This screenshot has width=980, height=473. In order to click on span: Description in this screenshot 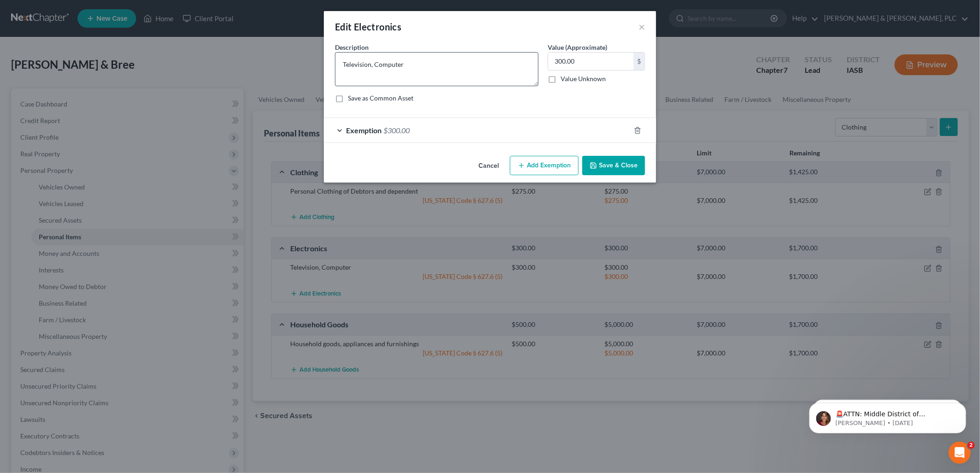, I will do `click(351, 47)`.